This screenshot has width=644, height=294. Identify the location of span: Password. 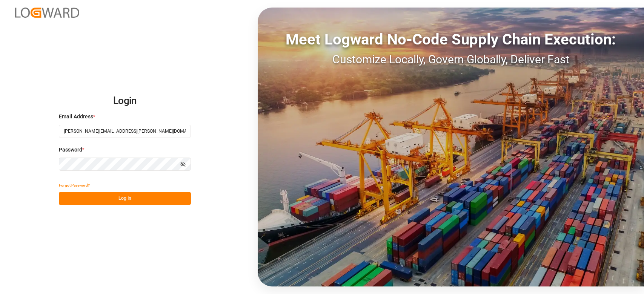
(71, 149).